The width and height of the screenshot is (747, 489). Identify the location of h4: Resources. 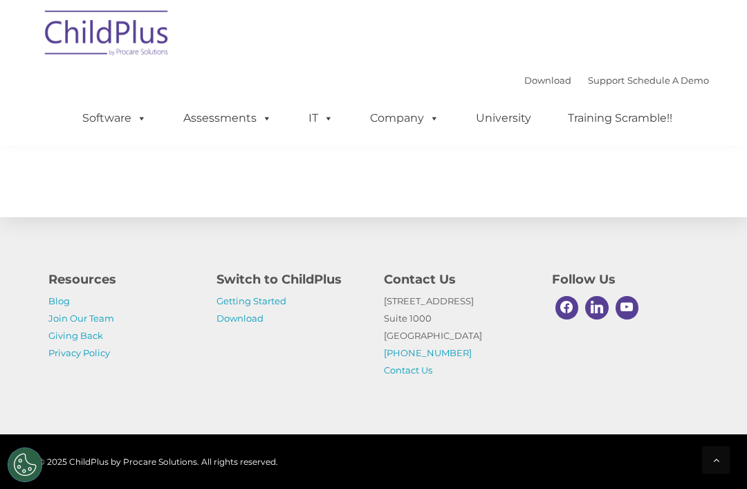
(122, 280).